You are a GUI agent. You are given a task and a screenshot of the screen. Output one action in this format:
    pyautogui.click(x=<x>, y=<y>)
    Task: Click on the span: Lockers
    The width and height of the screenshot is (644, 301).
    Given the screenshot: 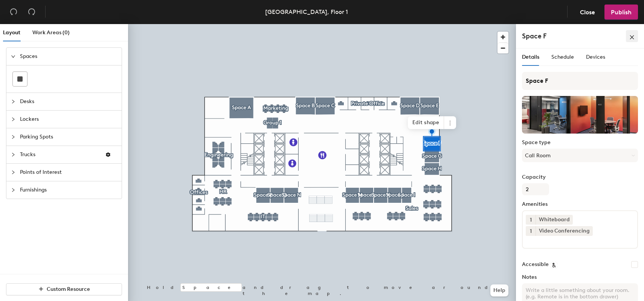 What is the action you would take?
    pyautogui.click(x=68, y=120)
    